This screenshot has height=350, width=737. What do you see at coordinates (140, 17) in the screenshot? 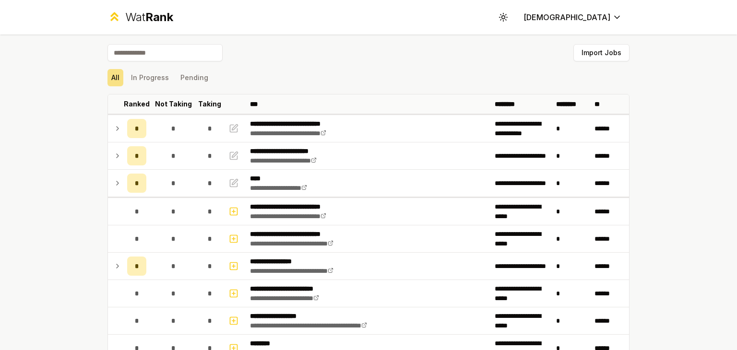
I see `a: WatRank` at bounding box center [140, 17].